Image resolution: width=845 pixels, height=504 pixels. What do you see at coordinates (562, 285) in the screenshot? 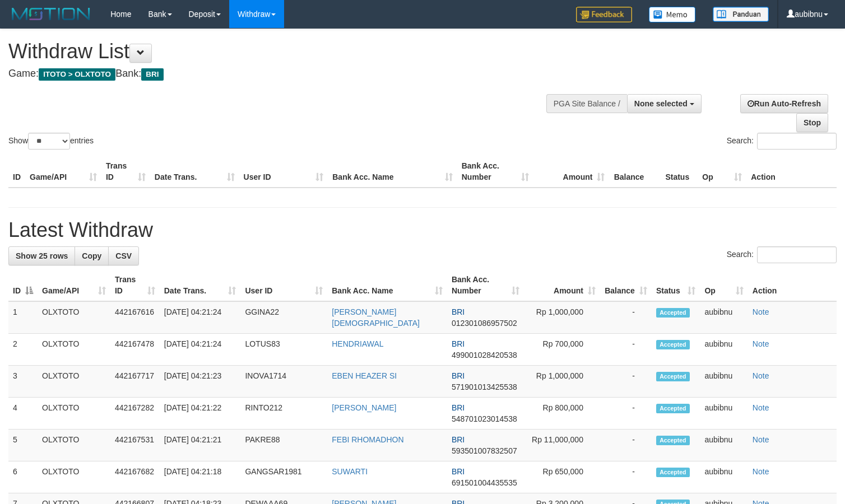
I see `th: Amount: activate to sort column ascending` at bounding box center [562, 285].